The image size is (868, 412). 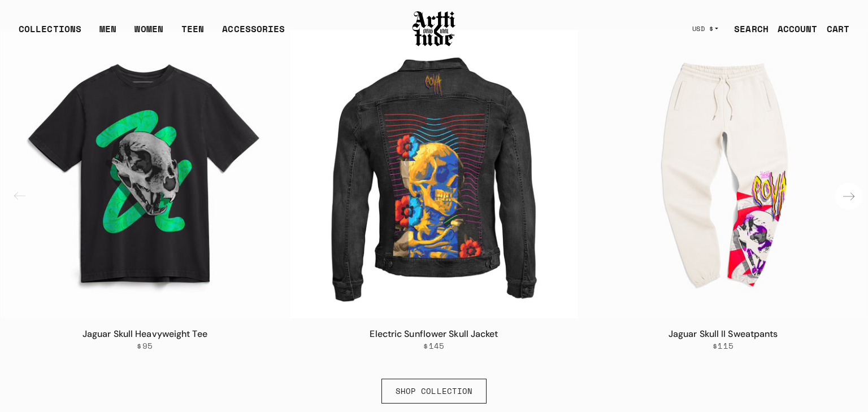 I want to click on a: MEN, so click(x=108, y=34).